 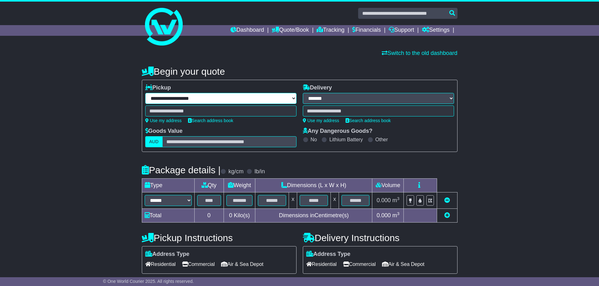 I want to click on a: Quote/Book, so click(x=290, y=30).